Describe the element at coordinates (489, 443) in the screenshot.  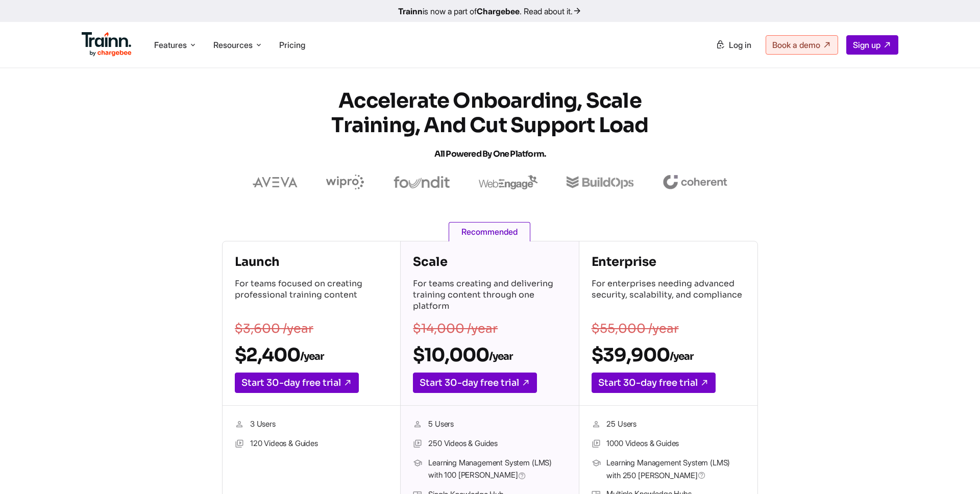
I see `li: 250 Videos & Guides` at that location.